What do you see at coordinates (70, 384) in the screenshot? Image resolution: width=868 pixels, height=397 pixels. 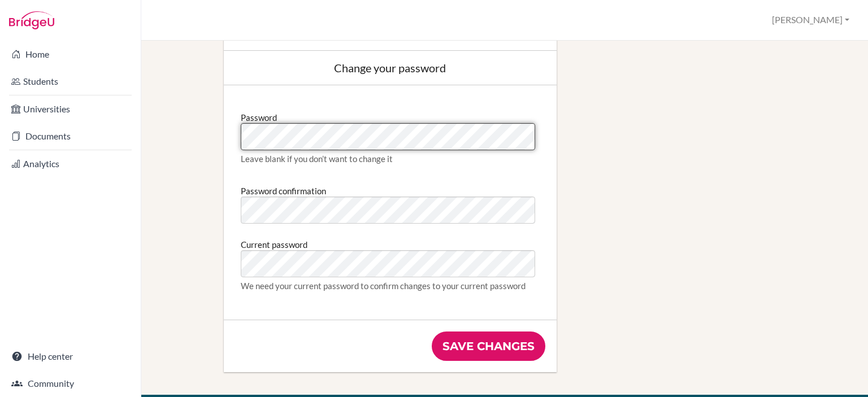 I see `a: Community` at bounding box center [70, 384].